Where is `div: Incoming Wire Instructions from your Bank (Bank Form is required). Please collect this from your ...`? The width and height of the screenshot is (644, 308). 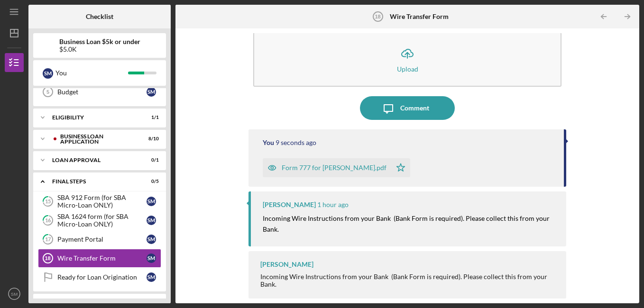 div: Incoming Wire Instructions from your Bank (Bank Form is required). Please collect this from your ... is located at coordinates (409, 281).